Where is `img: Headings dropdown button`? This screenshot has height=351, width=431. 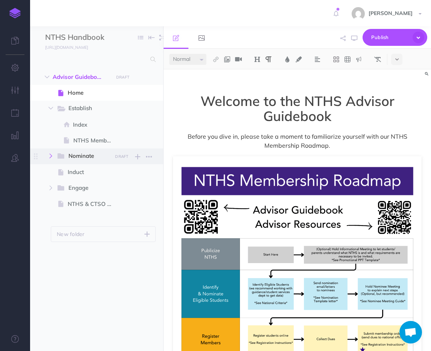
img: Headings dropdown button is located at coordinates (257, 59).